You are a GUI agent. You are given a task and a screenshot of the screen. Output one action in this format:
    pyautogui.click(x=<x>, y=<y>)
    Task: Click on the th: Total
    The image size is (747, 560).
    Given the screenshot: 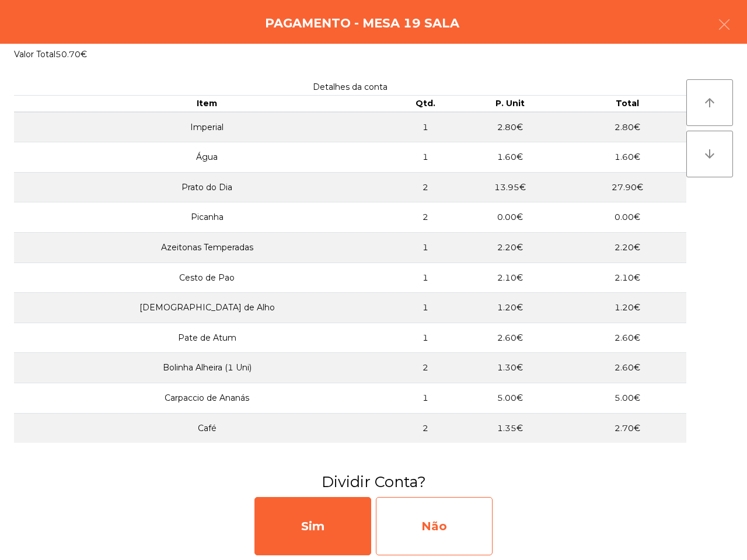 What is the action you would take?
    pyautogui.click(x=627, y=104)
    